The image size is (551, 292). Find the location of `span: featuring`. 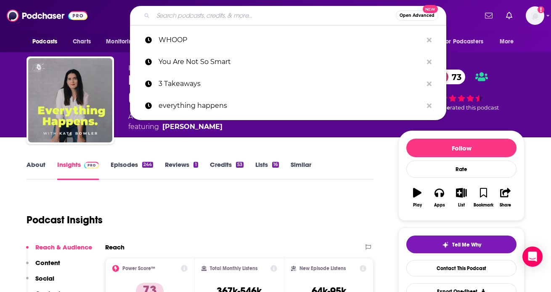

span: featuring is located at coordinates (204, 127).